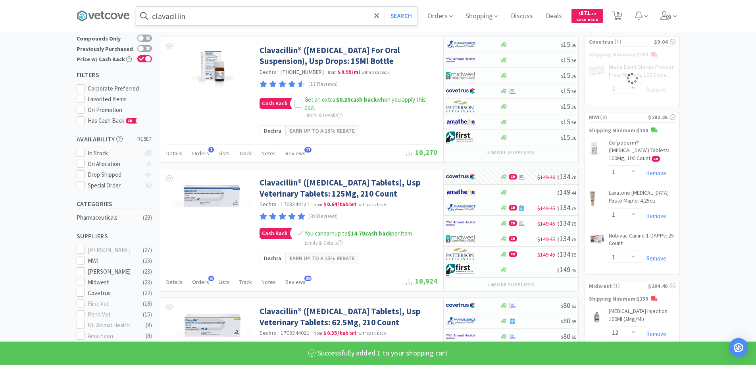 Image resolution: width=756 pixels, height=365 pixels. Describe the element at coordinates (567, 269) in the screenshot. I see `span: 149` at that location.